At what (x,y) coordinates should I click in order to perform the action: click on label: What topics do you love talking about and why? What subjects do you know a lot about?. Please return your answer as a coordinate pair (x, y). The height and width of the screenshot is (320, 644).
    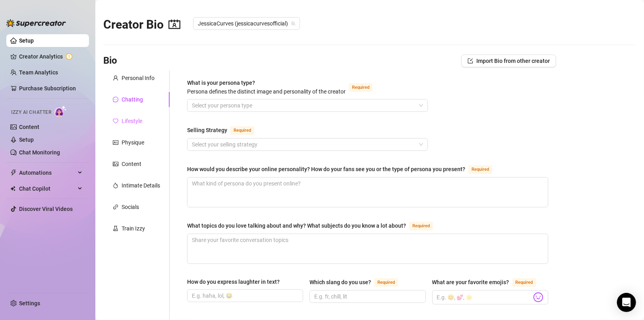
    Looking at the image, I should click on (314, 226).